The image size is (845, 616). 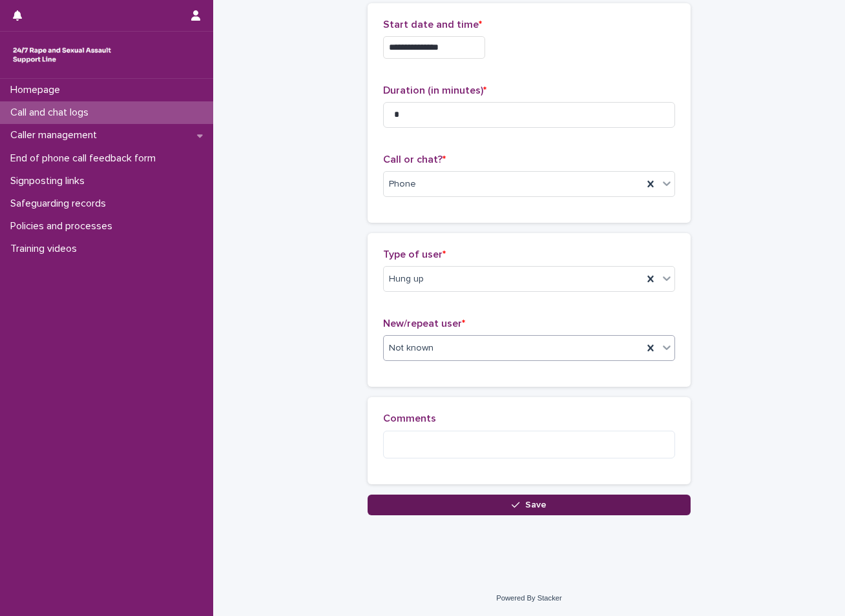 I want to click on p: Call and chat logs, so click(x=52, y=113).